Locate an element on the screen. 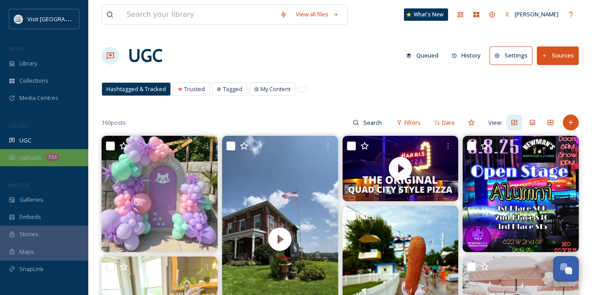 The width and height of the screenshot is (592, 295). span: Galleries is located at coordinates (31, 199).